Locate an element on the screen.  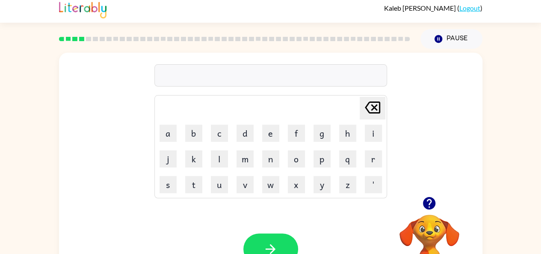
button: a is located at coordinates (168, 133).